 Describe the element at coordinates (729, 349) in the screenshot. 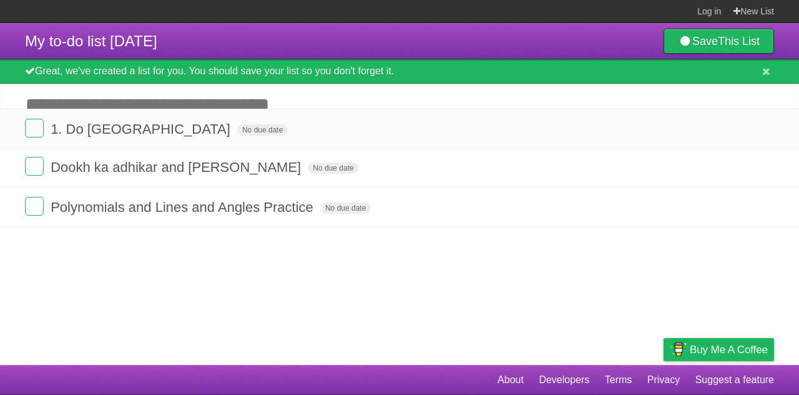

I see `span: Buy me a coffee` at that location.